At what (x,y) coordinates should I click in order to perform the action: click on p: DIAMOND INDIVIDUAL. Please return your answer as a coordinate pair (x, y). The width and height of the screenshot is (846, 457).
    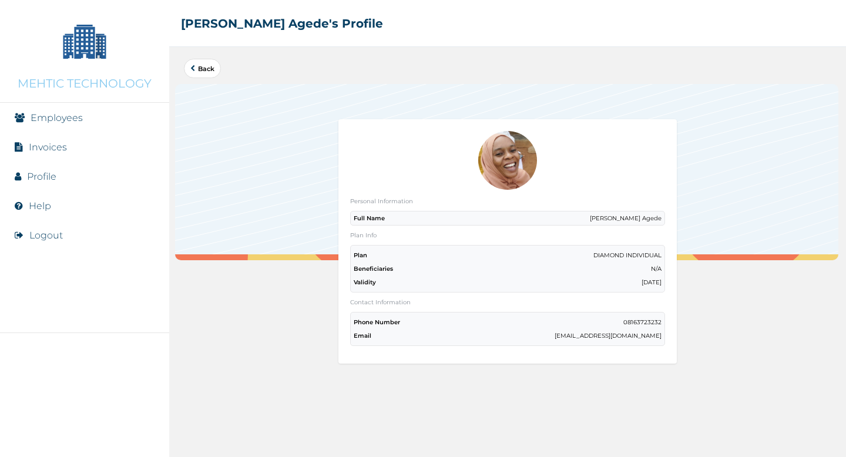
    Looking at the image, I should click on (627, 255).